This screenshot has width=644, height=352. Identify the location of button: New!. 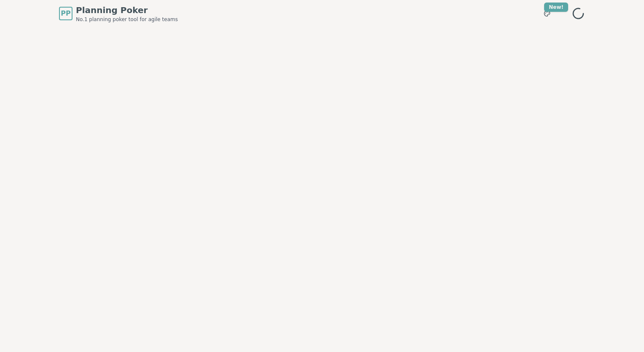
(547, 14).